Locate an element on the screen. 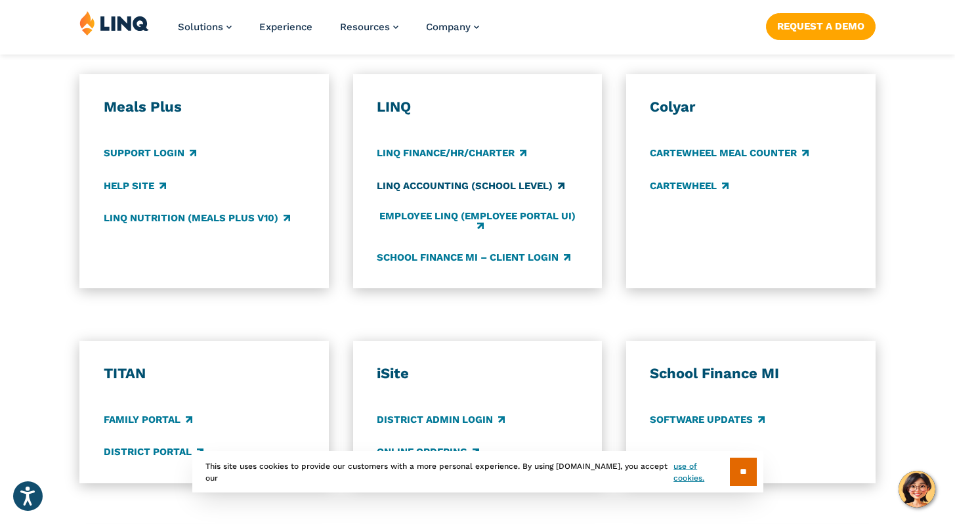 This screenshot has width=955, height=524. span: Company is located at coordinates (448, 27).